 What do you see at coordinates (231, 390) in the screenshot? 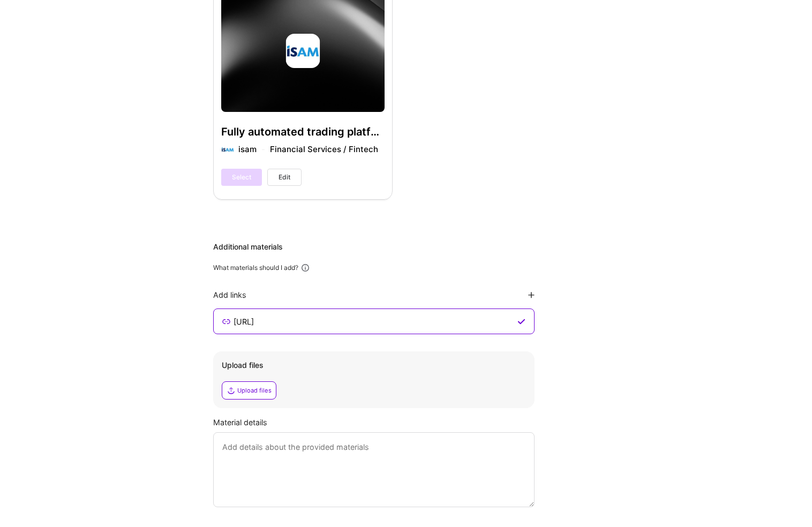
I see `i: icon Upload2` at bounding box center [231, 390].